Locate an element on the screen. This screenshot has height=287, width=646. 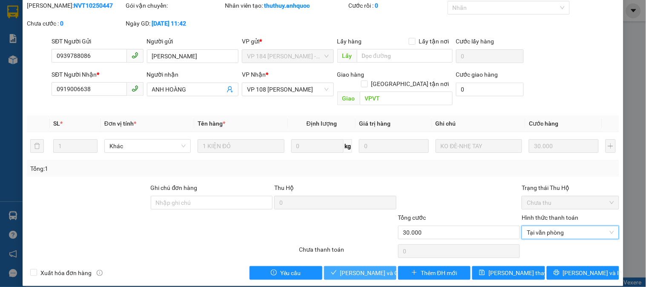
label: Ghi chú đơn hàng is located at coordinates (174, 188).